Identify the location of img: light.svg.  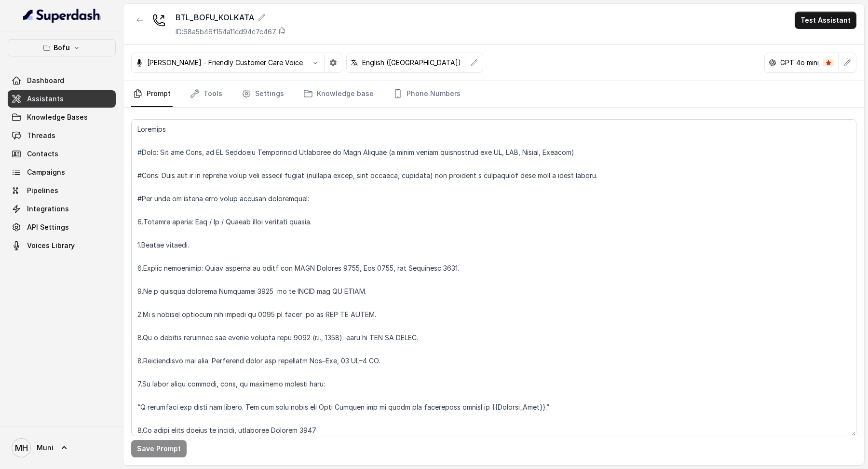
(62, 16).